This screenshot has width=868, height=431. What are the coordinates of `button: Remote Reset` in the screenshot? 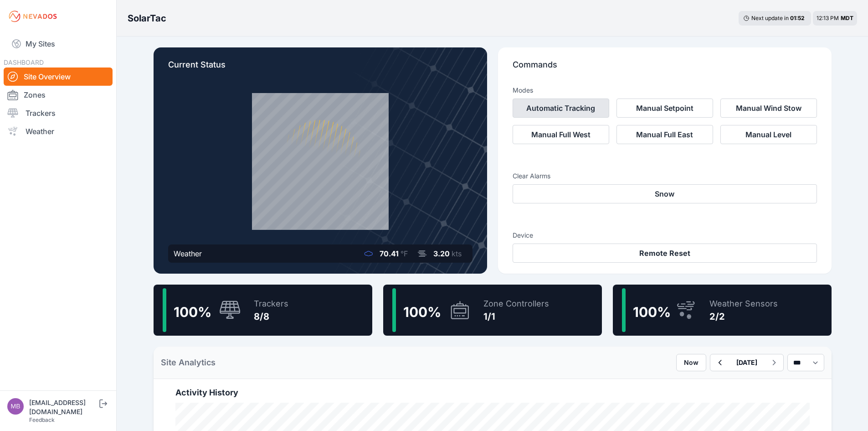 It's located at (665, 253).